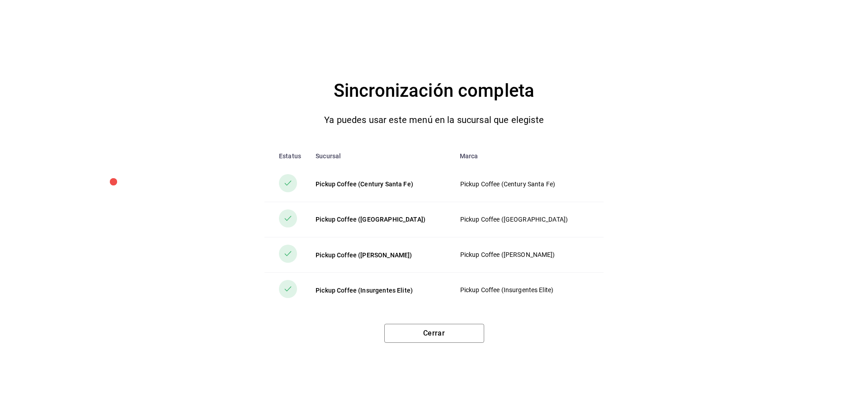 The height and width of the screenshot is (412, 868). Describe the element at coordinates (524, 184) in the screenshot. I see `p: Pickup Coffee (Century Santa Fe)` at that location.